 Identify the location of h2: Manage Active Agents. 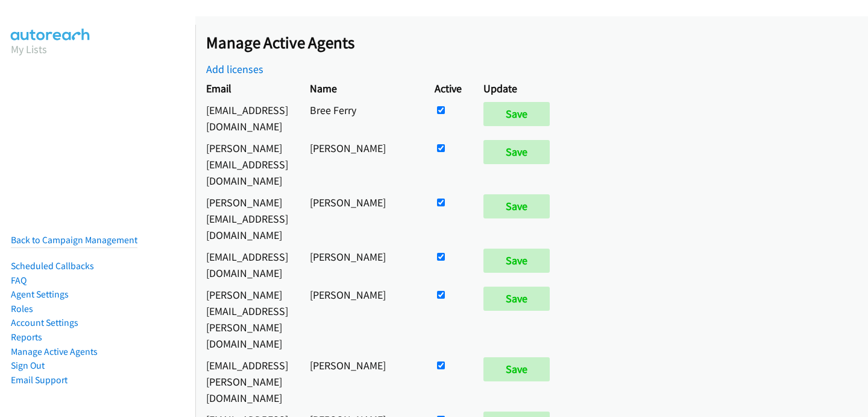
(537, 43).